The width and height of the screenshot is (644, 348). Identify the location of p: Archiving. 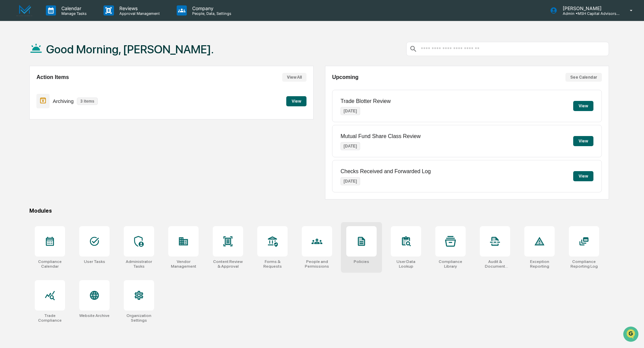
(64, 101).